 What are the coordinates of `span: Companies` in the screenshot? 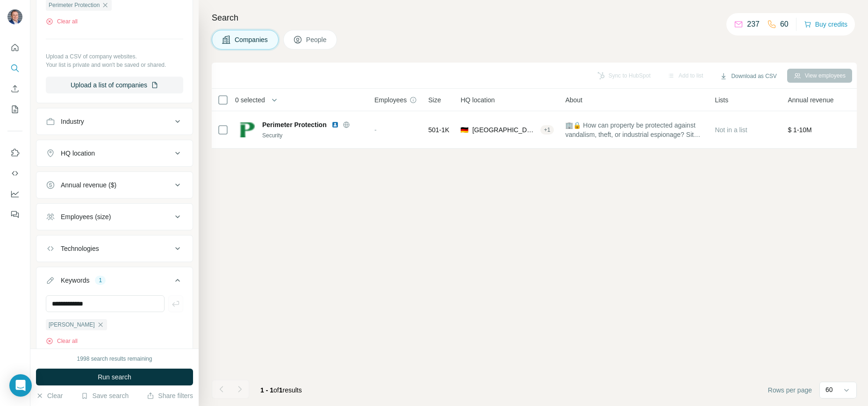 It's located at (251, 40).